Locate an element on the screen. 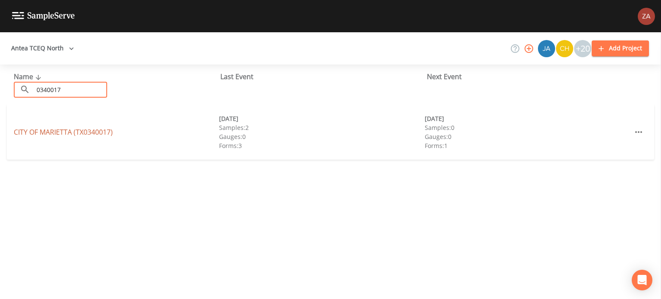  div: Samples: 2 is located at coordinates (322, 127).